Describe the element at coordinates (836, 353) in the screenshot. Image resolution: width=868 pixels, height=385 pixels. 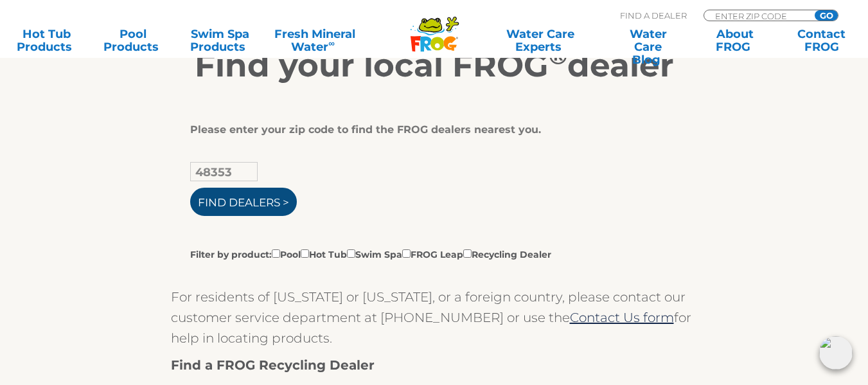
I see `img: openIcon` at that location.